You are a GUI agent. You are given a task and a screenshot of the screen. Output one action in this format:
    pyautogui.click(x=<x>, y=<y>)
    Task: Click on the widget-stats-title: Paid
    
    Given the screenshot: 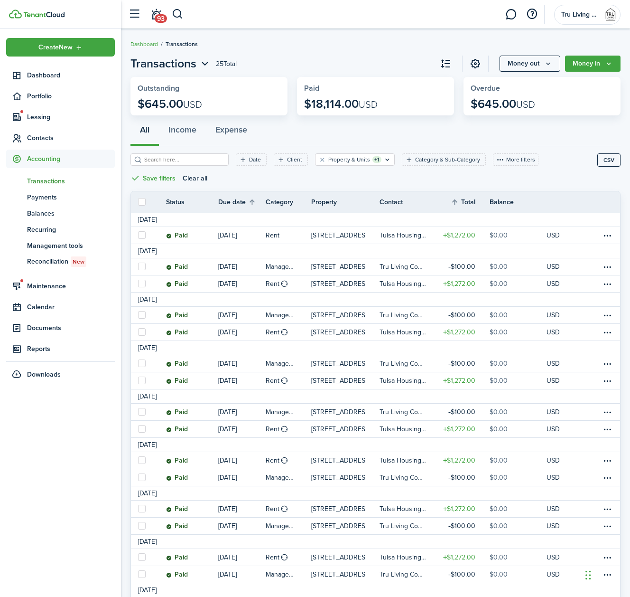 What is the action you would take?
    pyautogui.click(x=375, y=88)
    